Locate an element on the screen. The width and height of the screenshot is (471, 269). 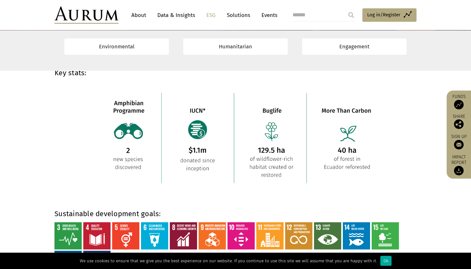
a: Events is located at coordinates (268, 15).